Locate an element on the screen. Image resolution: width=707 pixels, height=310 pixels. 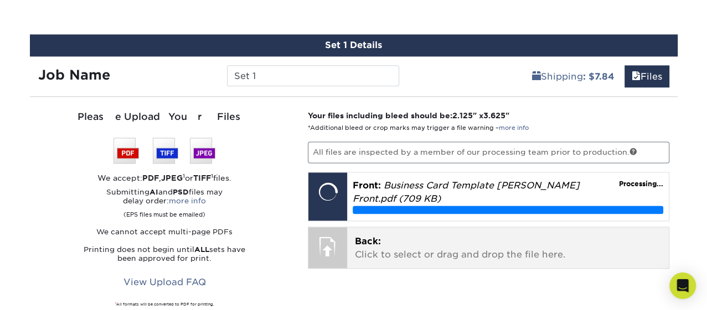
p: Printing does not begin until sets have been approved for print. is located at coordinates (165, 255).